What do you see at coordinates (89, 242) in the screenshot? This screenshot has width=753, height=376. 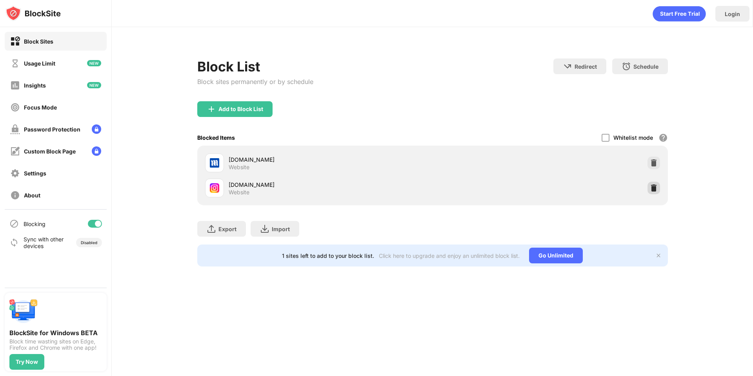 I see `div: Disabled` at bounding box center [89, 242].